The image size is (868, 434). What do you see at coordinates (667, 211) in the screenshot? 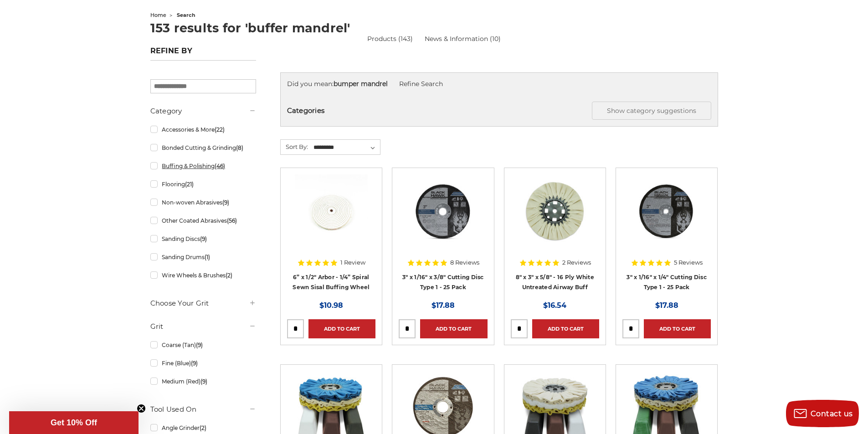
I see `img: 3” x .0625” x 1/4” Die Grinder Cut-Off Wheels by Black Hawk Abrasives` at bounding box center [667, 211].